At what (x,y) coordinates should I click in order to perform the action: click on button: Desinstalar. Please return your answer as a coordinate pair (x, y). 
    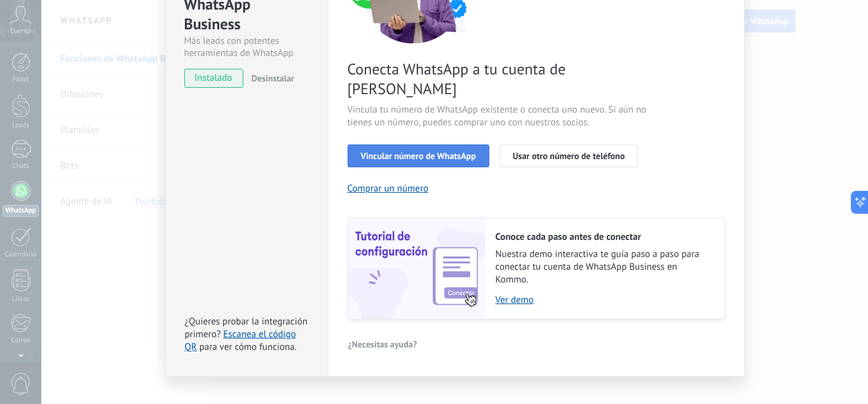
    Looking at the image, I should click on (270, 78).